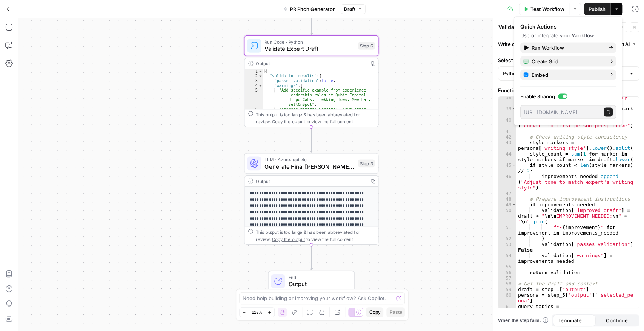 The height and width of the screenshot is (331, 644). Describe the element at coordinates (611, 44) in the screenshot. I see `button: Generate with AI` at that location.